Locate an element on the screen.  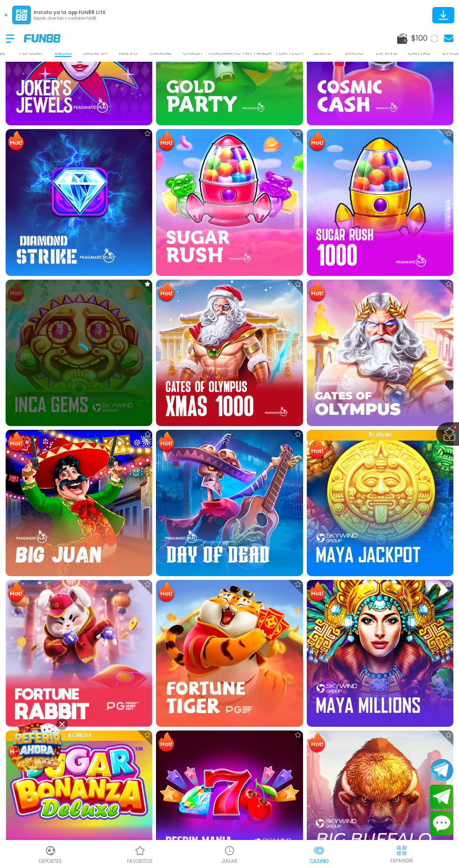
img: App Logo is located at coordinates (21, 15).